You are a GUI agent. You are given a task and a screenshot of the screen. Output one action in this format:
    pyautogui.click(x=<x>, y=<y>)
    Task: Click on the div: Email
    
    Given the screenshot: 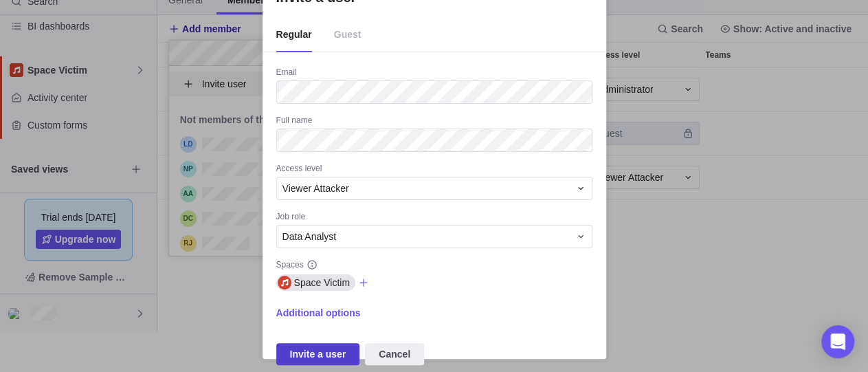 What is the action you would take?
    pyautogui.click(x=434, y=73)
    